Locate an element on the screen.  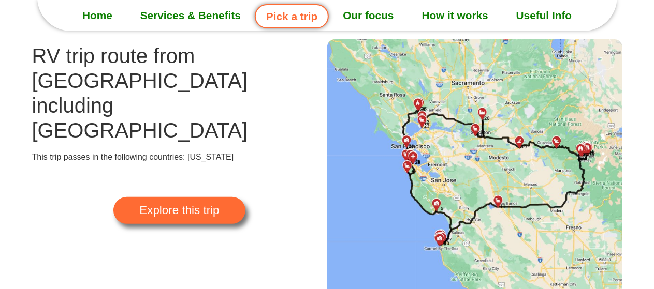
a: Home is located at coordinates (97, 16).